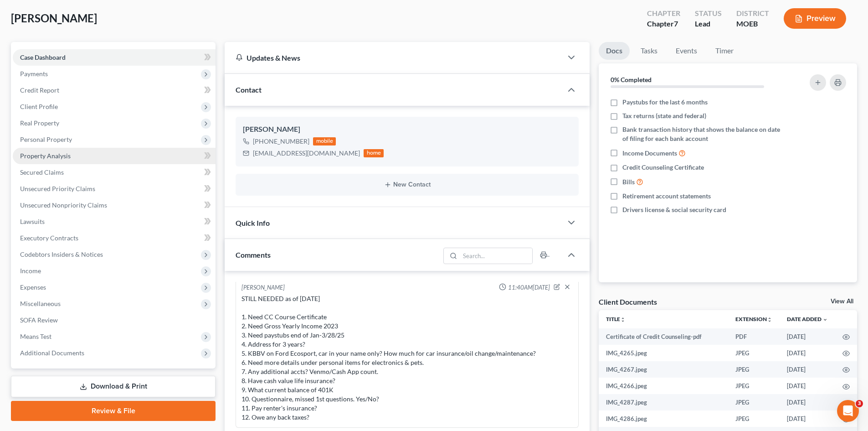  Describe the element at coordinates (113, 411) in the screenshot. I see `a: Review & File` at that location.